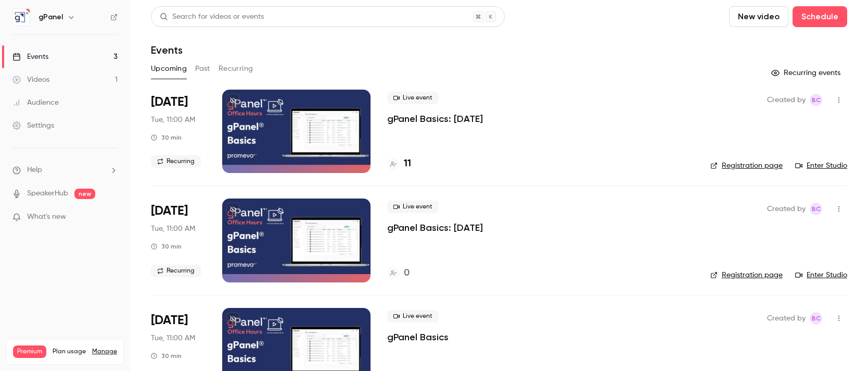 This screenshot has height=371, width=868. I want to click on div: Aug 12 Tue, 11:00 AM (America/Denver), so click(178, 131).